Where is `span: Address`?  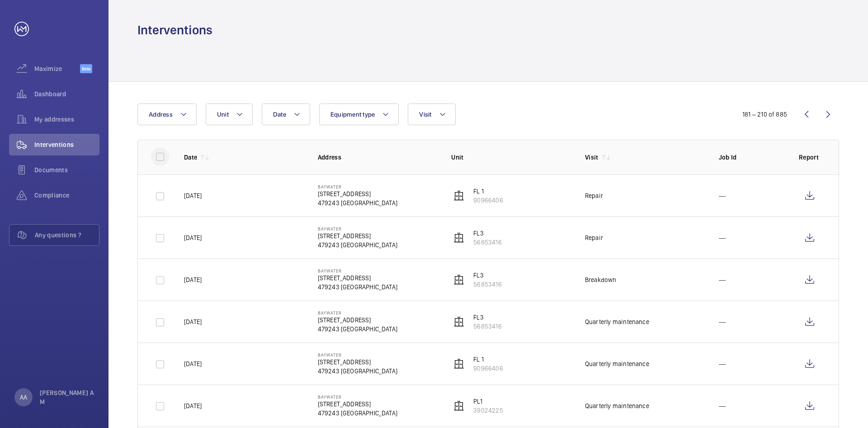 span: Address is located at coordinates (160, 114).